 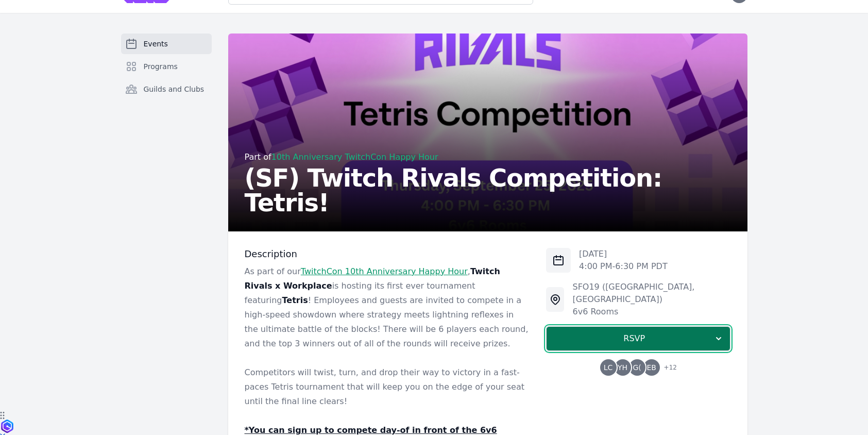 I want to click on a: 10th Anniversary TwitchCon Happy Hour, so click(x=355, y=157).